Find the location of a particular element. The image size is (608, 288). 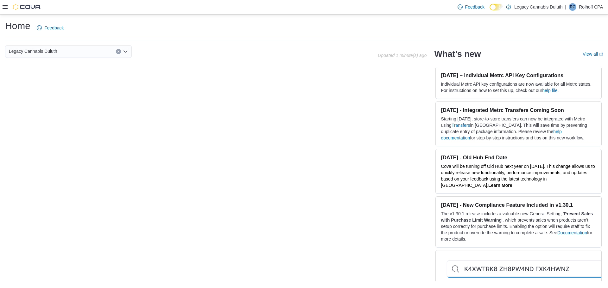

button: Open list of options is located at coordinates (125, 52).